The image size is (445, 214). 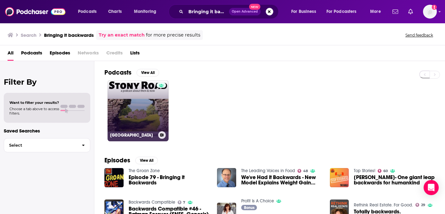 I want to click on p: Saved Searches, so click(x=47, y=130).